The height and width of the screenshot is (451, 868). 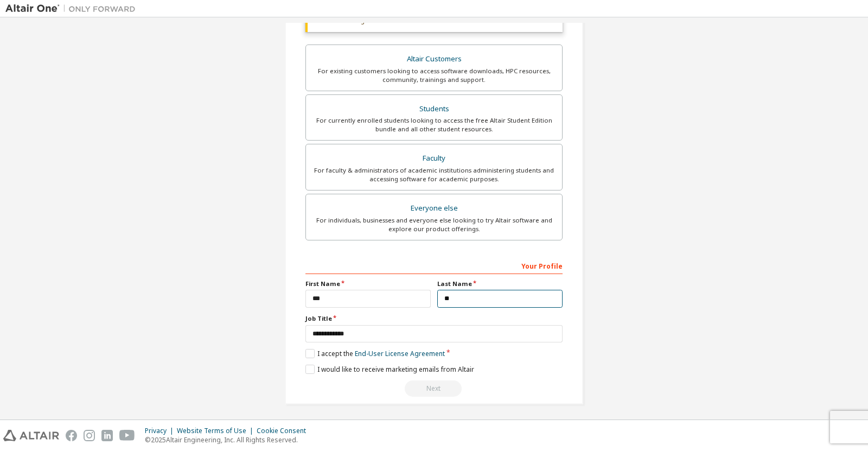 I want to click on label: Job Title, so click(x=434, y=319).